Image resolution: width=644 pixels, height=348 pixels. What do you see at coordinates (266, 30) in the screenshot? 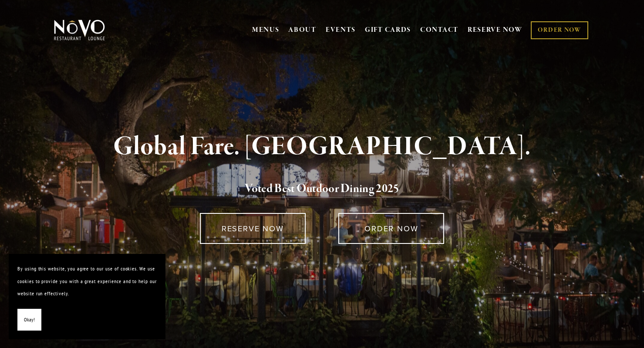
I see `a: MENUS` at bounding box center [266, 30].